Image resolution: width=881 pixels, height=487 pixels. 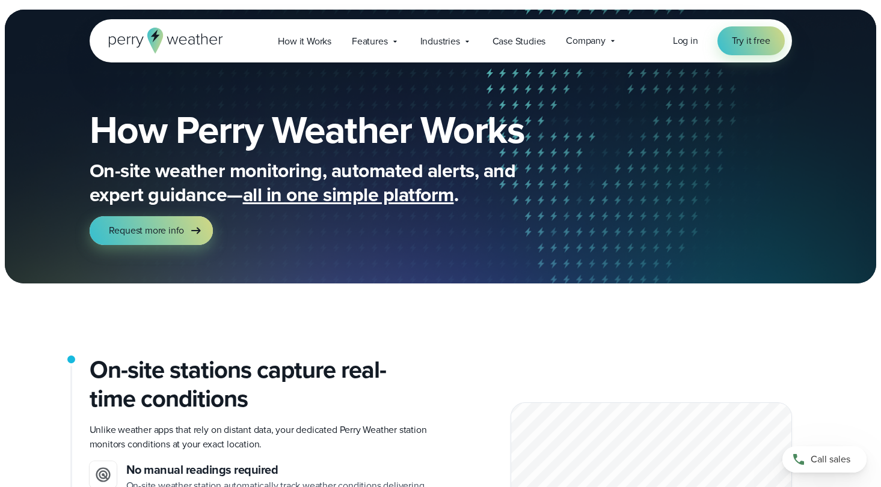 What do you see at coordinates (751, 41) in the screenshot?
I see `a: Try it free` at bounding box center [751, 41].